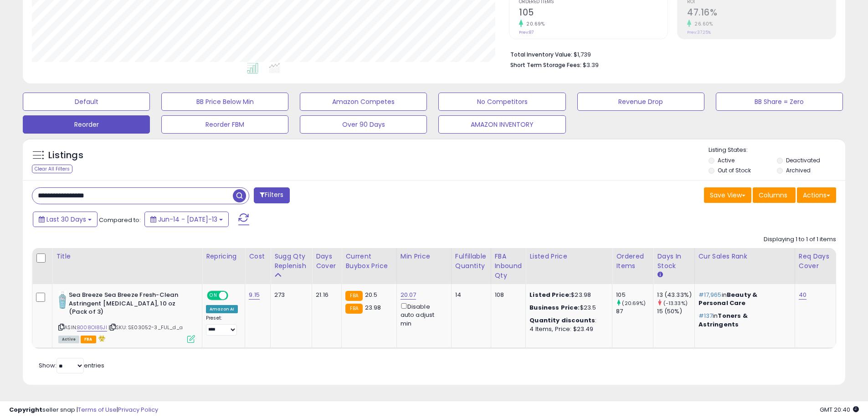 Image resolution: width=868 pixels, height=419 pixels. What do you see at coordinates (546, 65) in the screenshot?
I see `b: Short Term Storage Fees:` at bounding box center [546, 65].